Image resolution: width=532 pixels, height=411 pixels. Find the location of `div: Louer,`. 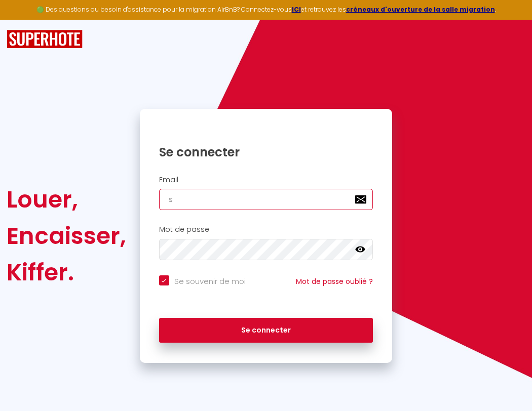

div: Louer, is located at coordinates (67, 200).